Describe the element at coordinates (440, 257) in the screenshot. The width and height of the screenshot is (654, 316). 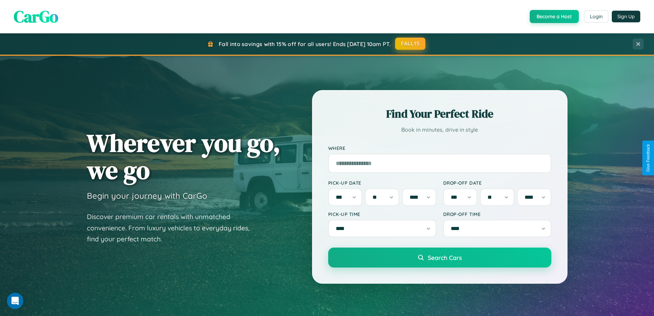
I see `button: Search Cars` at that location.